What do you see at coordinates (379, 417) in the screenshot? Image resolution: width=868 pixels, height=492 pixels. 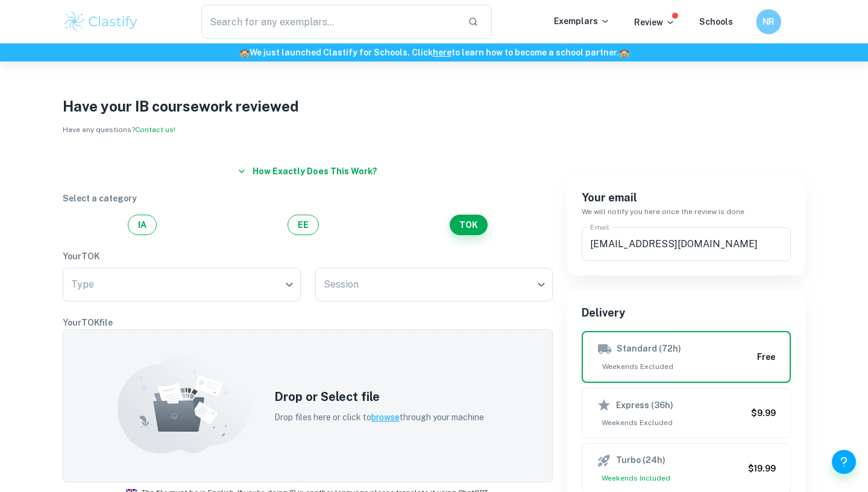 I see `p: Drop files here or click to through your machine` at bounding box center [379, 417].